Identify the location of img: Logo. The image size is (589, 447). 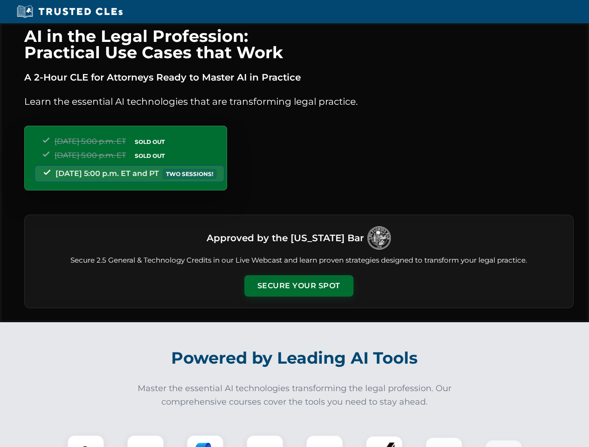
(379, 238).